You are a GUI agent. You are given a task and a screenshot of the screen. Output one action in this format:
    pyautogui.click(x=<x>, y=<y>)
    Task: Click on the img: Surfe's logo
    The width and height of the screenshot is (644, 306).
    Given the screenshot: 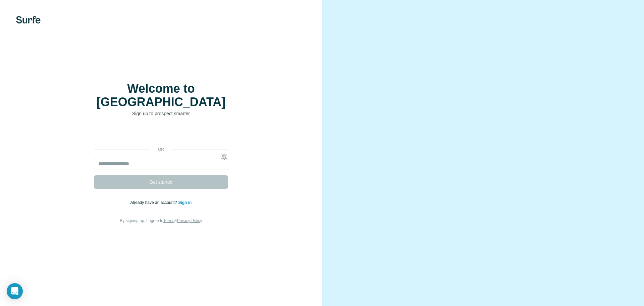 What is the action you would take?
    pyautogui.click(x=28, y=20)
    